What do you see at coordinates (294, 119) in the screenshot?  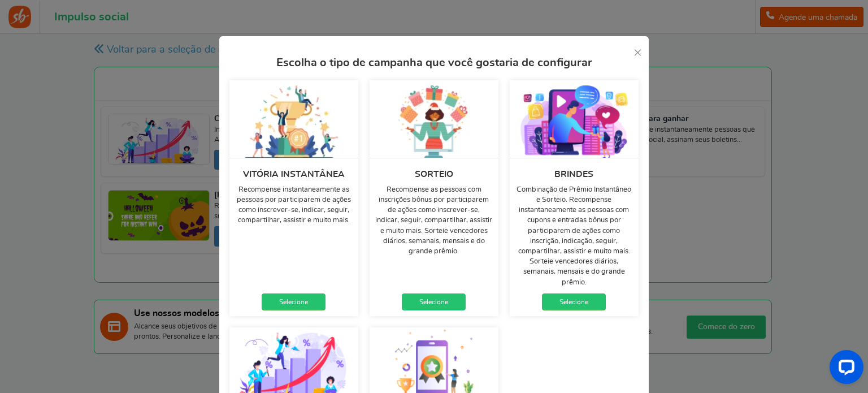 I see `img: instant-win_v1.webp` at bounding box center [294, 119].